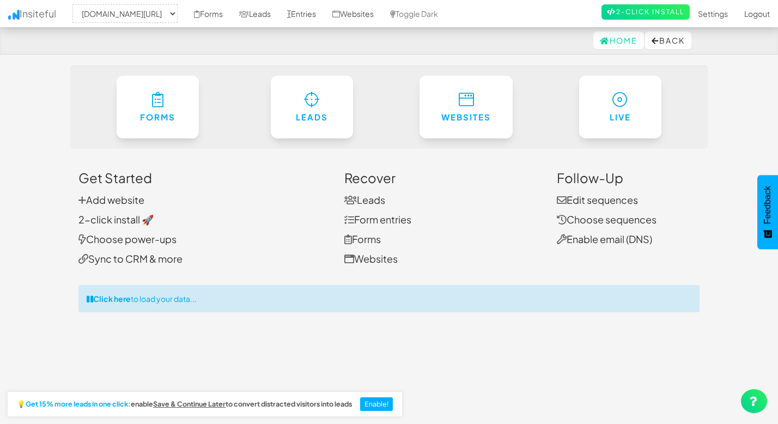 The height and width of the screenshot is (424, 778). I want to click on a: Choose power-ups, so click(128, 239).